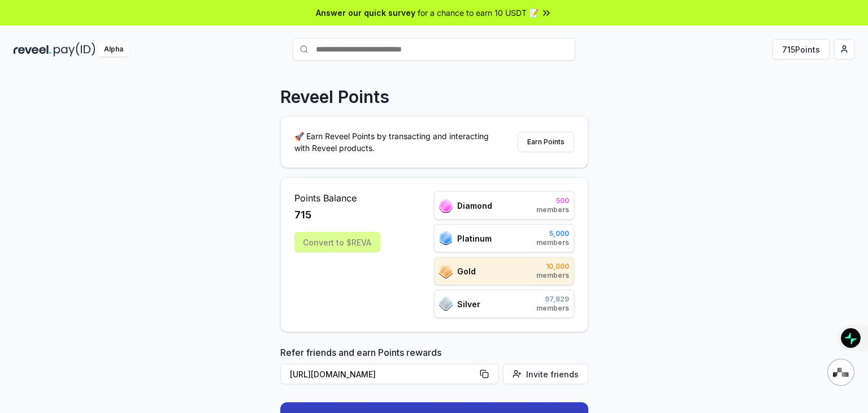 Image resolution: width=868 pixels, height=413 pixels. Describe the element at coordinates (335, 97) in the screenshot. I see `p: Reveel Points` at that location.